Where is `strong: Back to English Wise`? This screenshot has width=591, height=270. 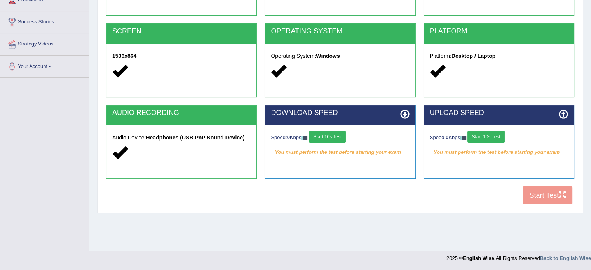 strong: Back to English Wise is located at coordinates (565, 258).